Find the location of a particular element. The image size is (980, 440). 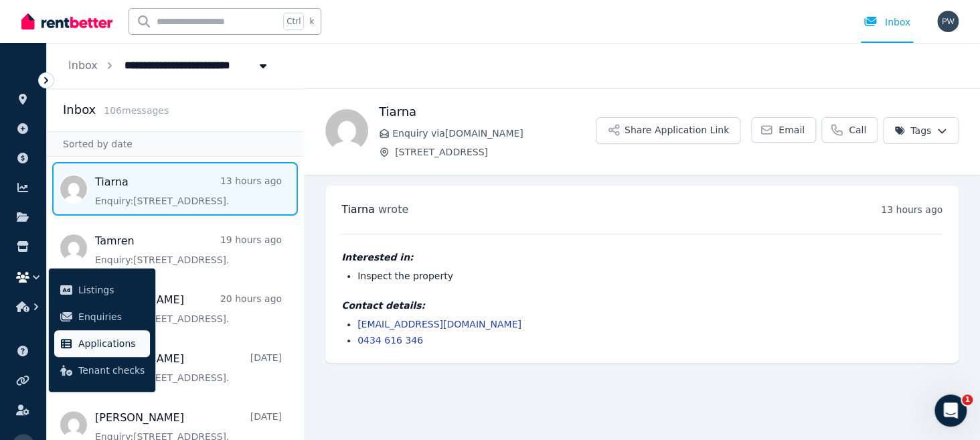

span: Enquiries is located at coordinates (111, 317).